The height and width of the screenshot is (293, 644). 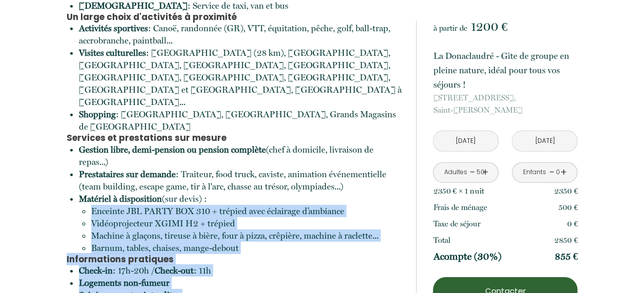 I want to click on strong: Shopping, so click(x=97, y=114).